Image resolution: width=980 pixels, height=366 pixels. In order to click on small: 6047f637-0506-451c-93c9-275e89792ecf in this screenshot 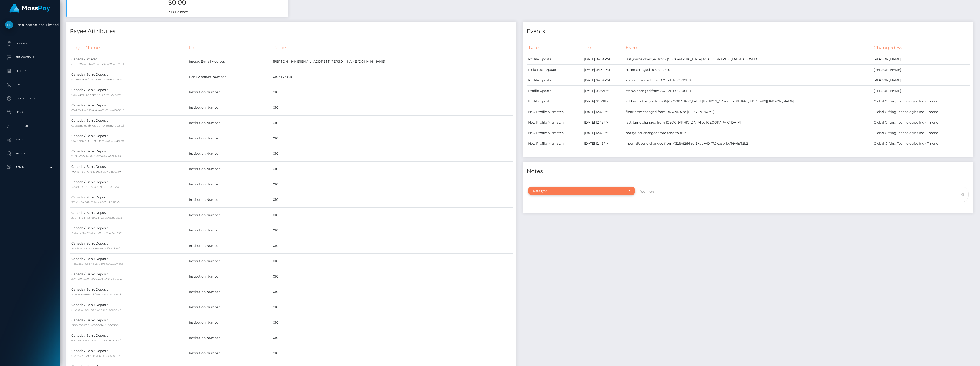, I will do `click(96, 340)`.